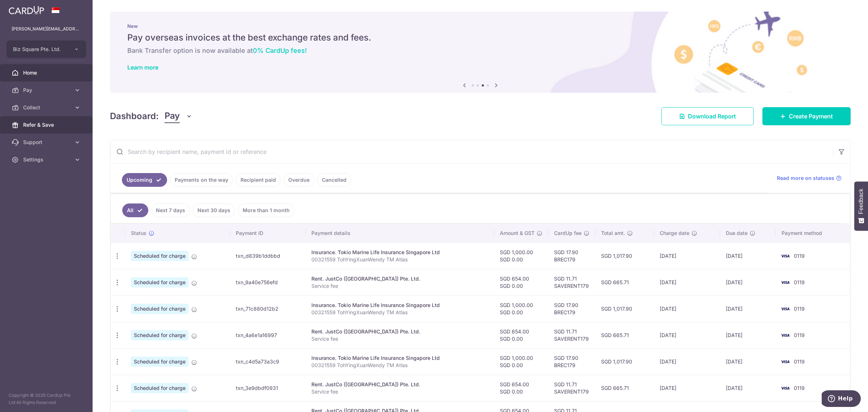  What do you see at coordinates (46, 49) in the screenshot?
I see `button: Biz Square Pte. Ltd.` at bounding box center [46, 49].